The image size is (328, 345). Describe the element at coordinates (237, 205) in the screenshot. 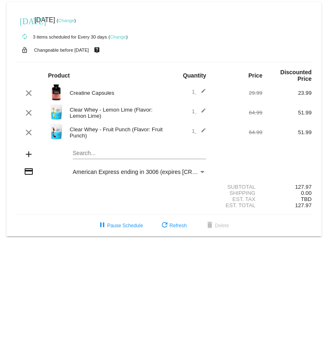

I see `div: Est. Total` at that location.